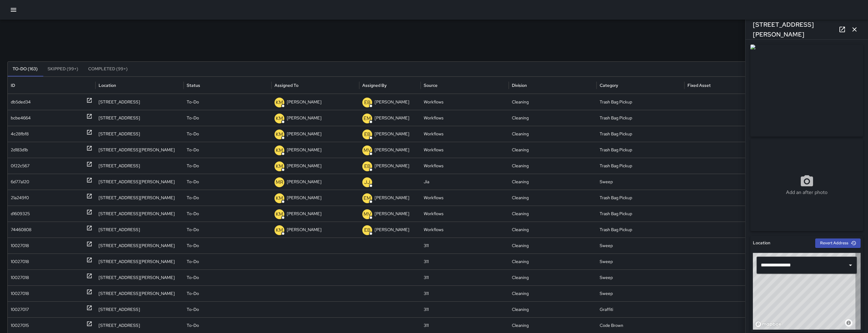 The height and width of the screenshot is (333, 868). What do you see at coordinates (286, 85) in the screenshot?
I see `div: Assigned To` at bounding box center [286, 85].